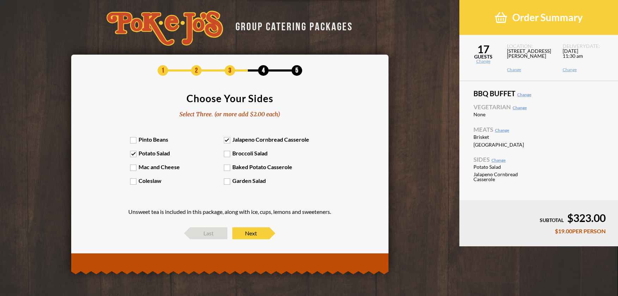 Image resolution: width=618 pixels, height=296 pixels. Describe the element at coordinates (251, 234) in the screenshot. I see `span: Next` at that location.